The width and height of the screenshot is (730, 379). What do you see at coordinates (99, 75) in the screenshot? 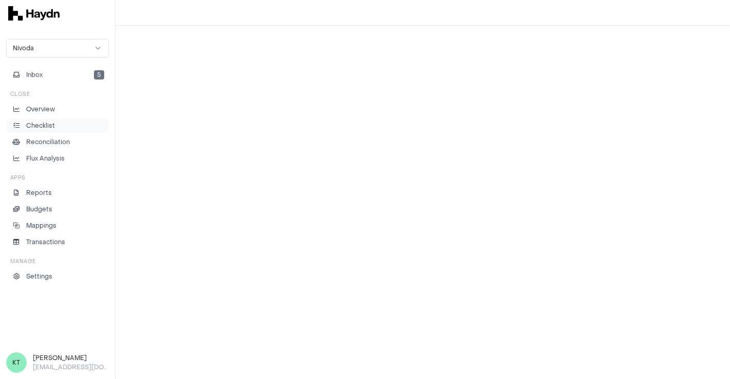
I see `span: 5` at bounding box center [99, 75].